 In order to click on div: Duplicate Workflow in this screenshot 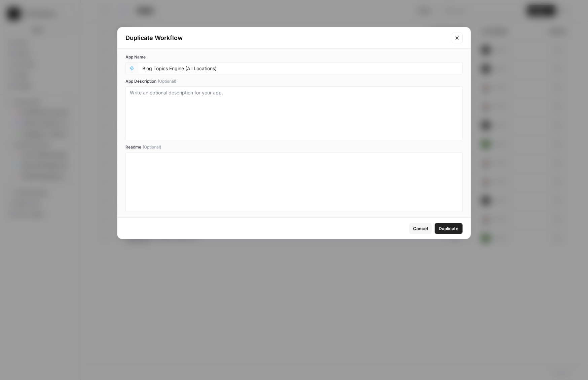, I will do `click(286, 38)`.